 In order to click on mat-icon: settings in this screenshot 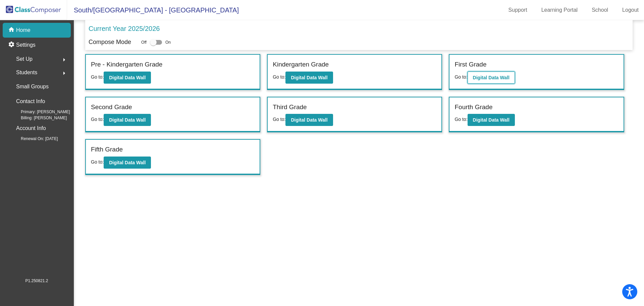, I will do `click(12, 45)`.